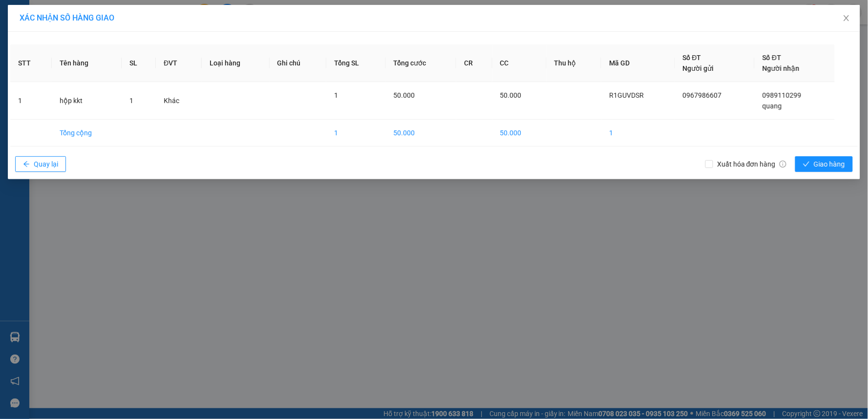 Image resolution: width=868 pixels, height=419 pixels. Describe the element at coordinates (31, 63) in the screenshot. I see `th: STT` at that location.